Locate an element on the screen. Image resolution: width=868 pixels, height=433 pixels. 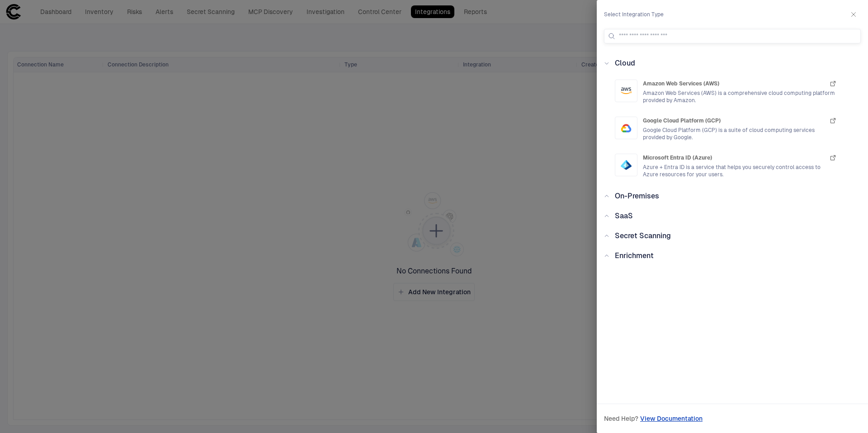
div: Cloud is located at coordinates (732, 63).